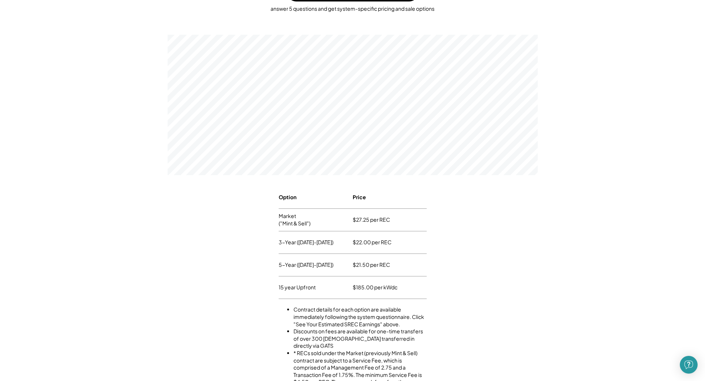  Describe the element at coordinates (287, 198) in the screenshot. I see `div: Option` at that location.